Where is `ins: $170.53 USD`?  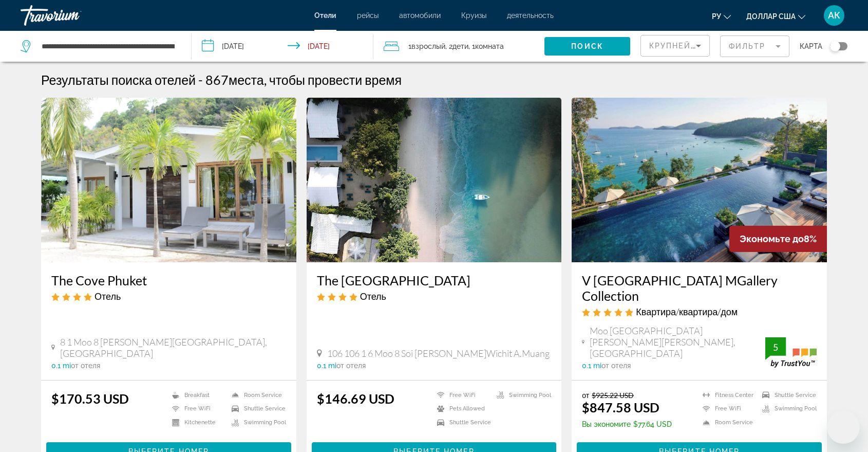
ins: $170.53 USD is located at coordinates (90, 398).